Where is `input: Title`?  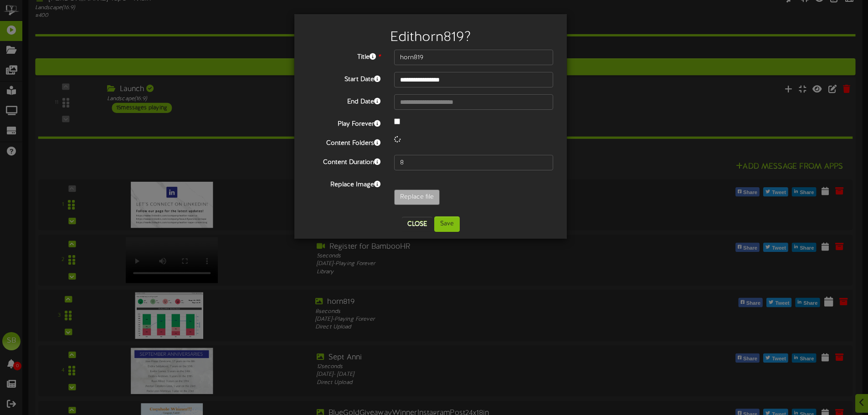 input: Title is located at coordinates (473, 58).